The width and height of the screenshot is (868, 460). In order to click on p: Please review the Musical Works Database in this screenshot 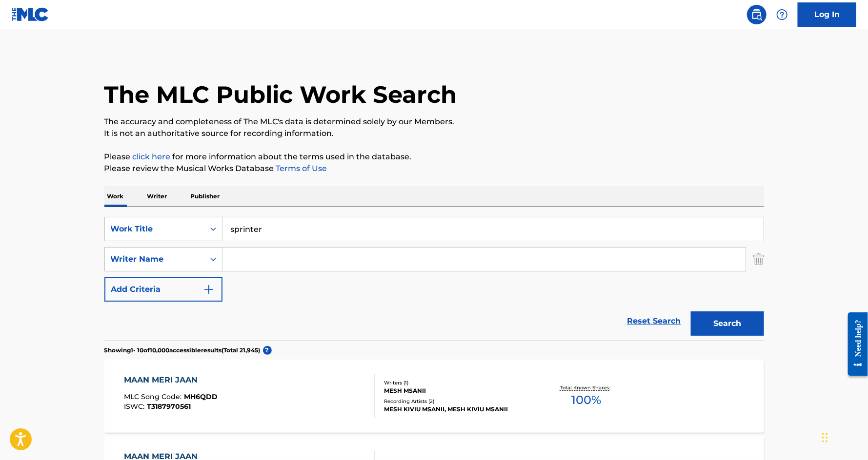, I will do `click(435, 169)`.